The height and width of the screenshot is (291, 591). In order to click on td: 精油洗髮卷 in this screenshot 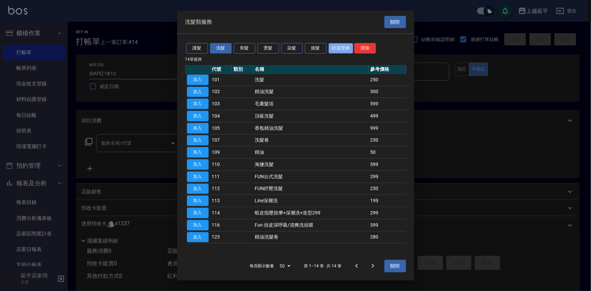, I will do `click(311, 237)`.